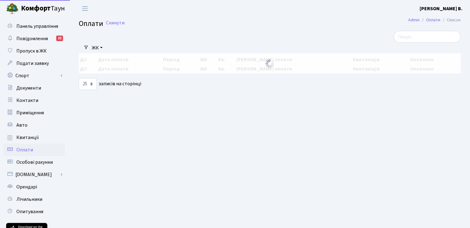 Image resolution: width=470 pixels, height=228 pixels. I want to click on a: Панель управління, so click(34, 26).